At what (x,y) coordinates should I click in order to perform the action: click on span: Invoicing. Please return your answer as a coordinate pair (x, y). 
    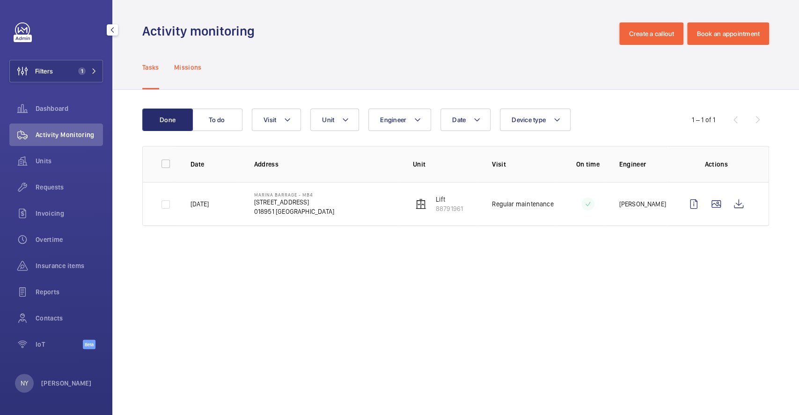
    Looking at the image, I should click on (69, 213).